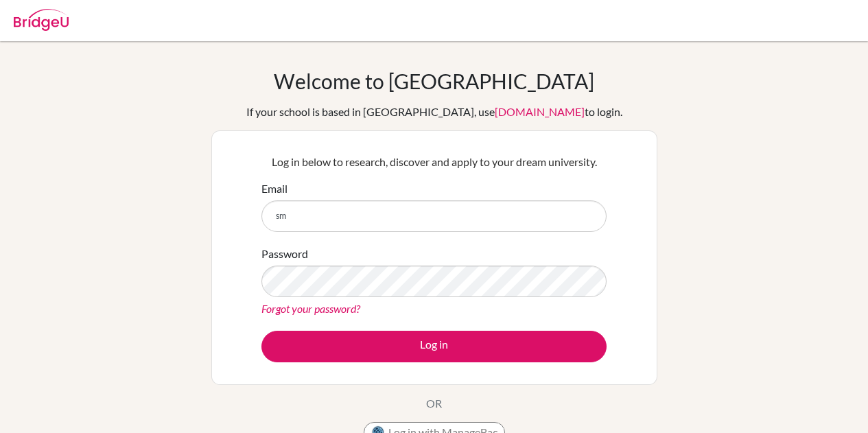  Describe the element at coordinates (311, 308) in the screenshot. I see `a: Forgot your password?` at that location.